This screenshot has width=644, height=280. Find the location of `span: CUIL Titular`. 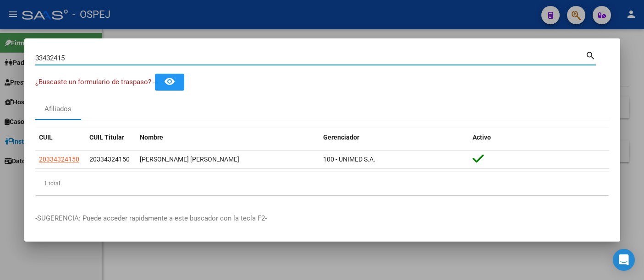

span: CUIL Titular is located at coordinates (107, 138).